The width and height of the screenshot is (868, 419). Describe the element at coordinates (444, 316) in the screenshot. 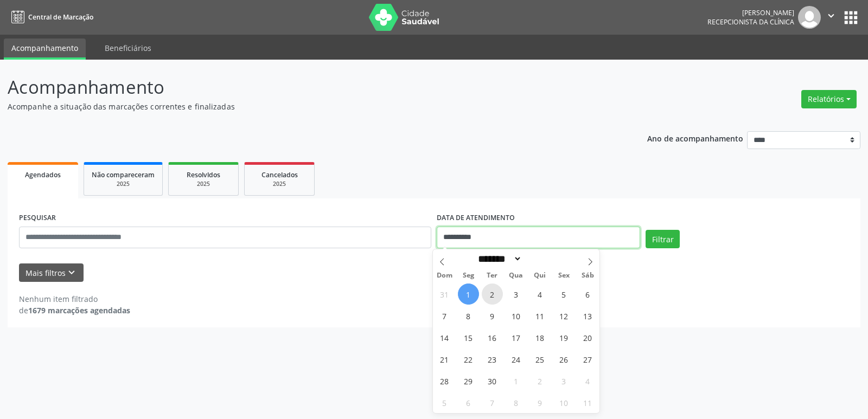

I see `span: Setembro 7, 2025` at that location.